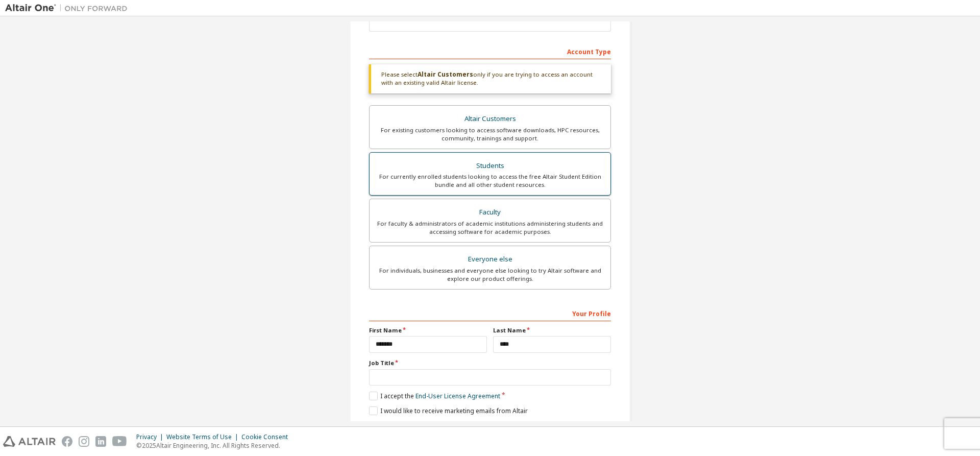 The height and width of the screenshot is (456, 980). Describe the element at coordinates (84, 441) in the screenshot. I see `img: instagram.svg` at that location.